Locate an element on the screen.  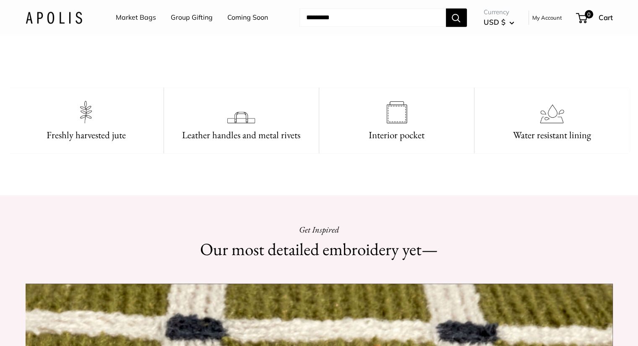
a: 0 Cart is located at coordinates (594, 18).